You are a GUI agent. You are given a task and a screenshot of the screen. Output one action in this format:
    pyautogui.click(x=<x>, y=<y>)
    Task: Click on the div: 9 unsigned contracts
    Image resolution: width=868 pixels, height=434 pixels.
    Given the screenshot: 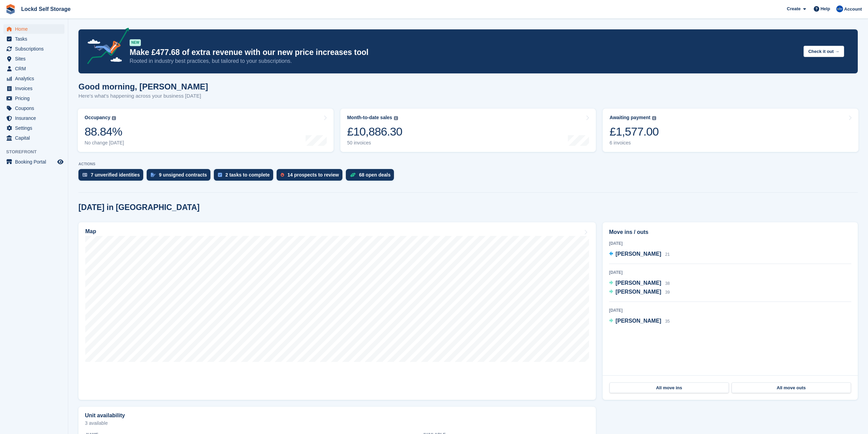 What is the action you would take?
    pyautogui.click(x=183, y=175)
    